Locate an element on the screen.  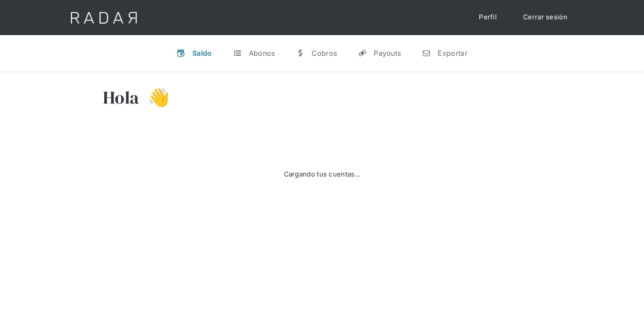
div: t is located at coordinates (237, 53).